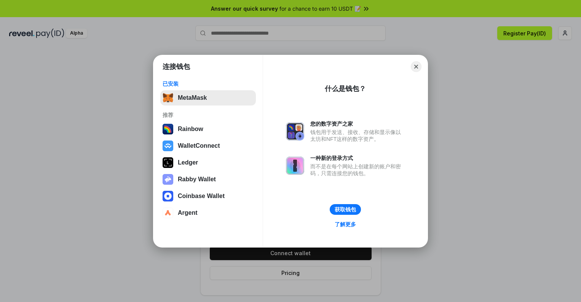 This screenshot has width=581, height=302. What do you see at coordinates (208, 163) in the screenshot?
I see `button: Ledger` at bounding box center [208, 163].